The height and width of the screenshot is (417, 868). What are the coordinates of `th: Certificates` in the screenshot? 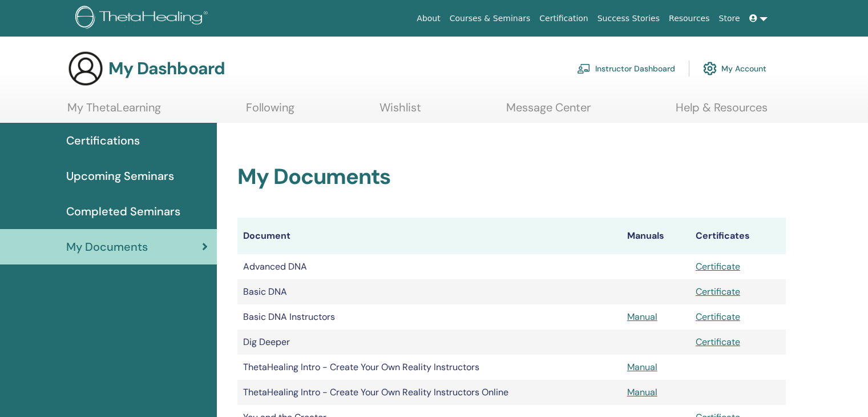 It's located at (738, 236).